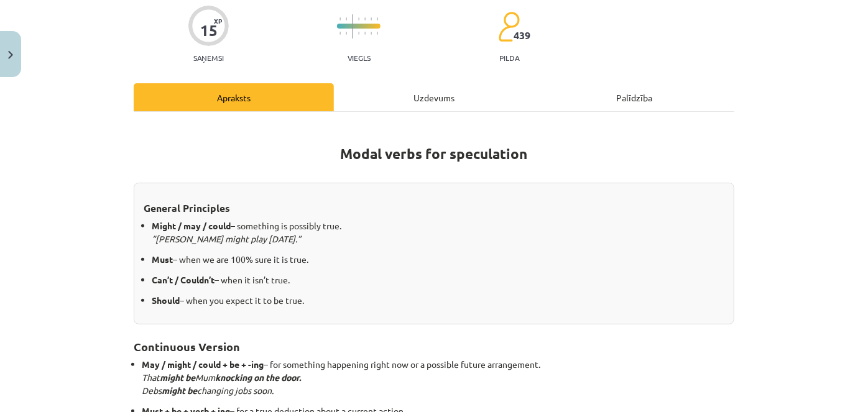 The image size is (868, 412). I want to click on p: – something is possibly true., so click(438, 232).